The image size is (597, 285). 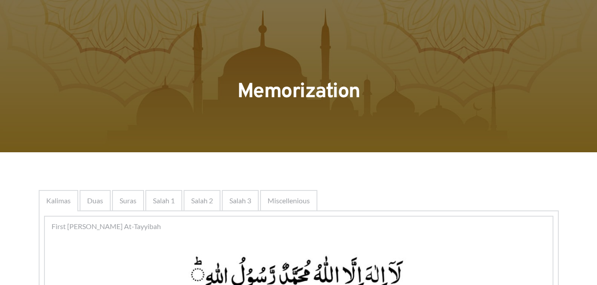 I want to click on span: Duas, so click(x=95, y=201).